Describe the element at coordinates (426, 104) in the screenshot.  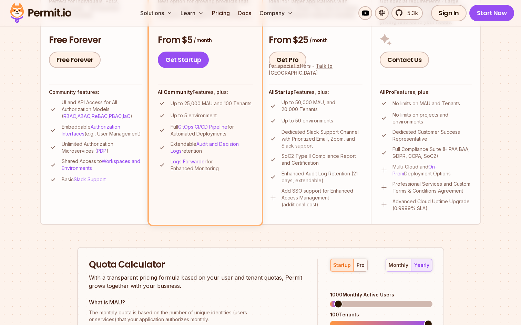
I see `p: No limits on MAU and Tenants` at that location.